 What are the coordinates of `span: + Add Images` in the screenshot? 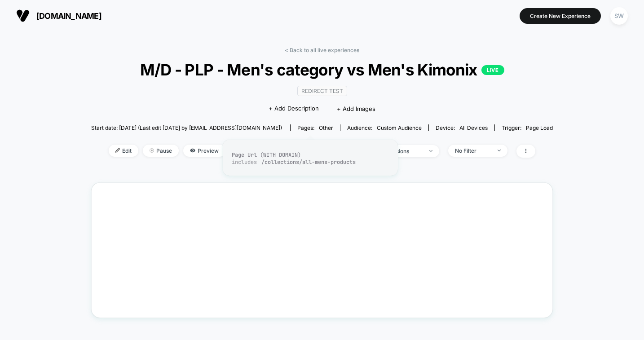 It's located at (356, 108).